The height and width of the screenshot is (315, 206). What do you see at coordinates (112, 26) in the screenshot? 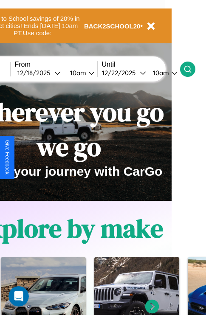
I see `b: BACK2SCHOOL20` at bounding box center [112, 26].